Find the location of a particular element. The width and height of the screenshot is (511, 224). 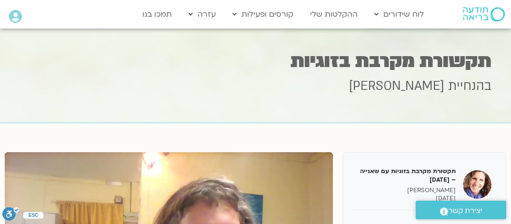

a: תמכו בנו is located at coordinates (157, 14).